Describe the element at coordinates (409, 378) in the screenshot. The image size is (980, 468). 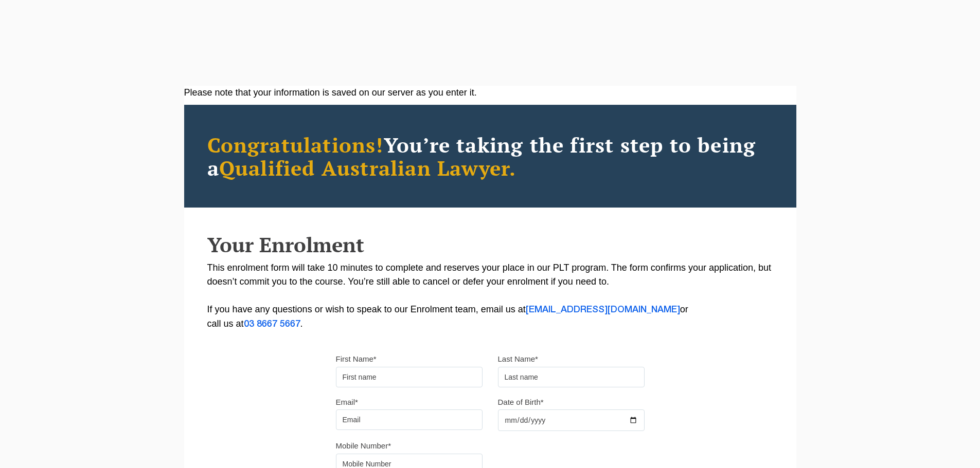
I see `input: First name` at that location.